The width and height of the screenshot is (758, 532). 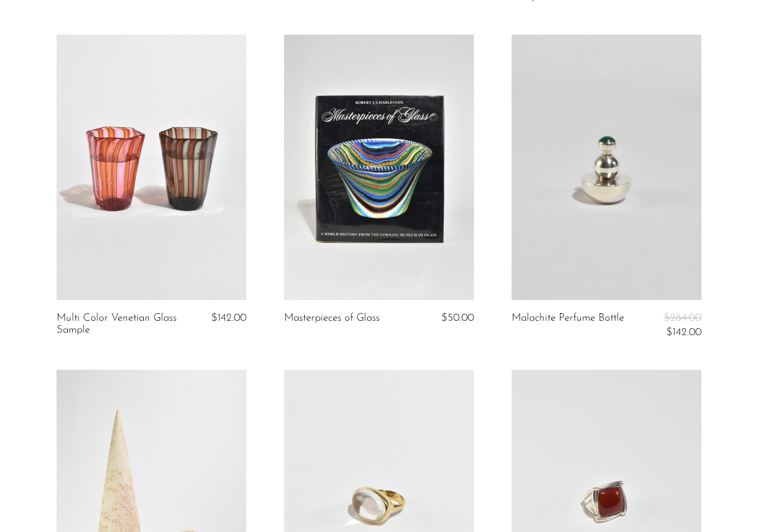 I want to click on span: $50.00, so click(x=458, y=317).